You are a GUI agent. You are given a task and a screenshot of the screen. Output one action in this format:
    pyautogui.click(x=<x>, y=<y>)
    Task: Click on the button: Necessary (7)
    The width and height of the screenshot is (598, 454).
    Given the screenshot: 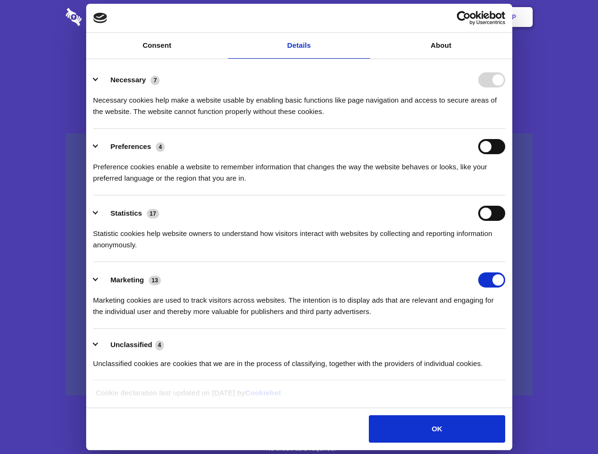 What is the action you would take?
    pyautogui.click(x=129, y=80)
    